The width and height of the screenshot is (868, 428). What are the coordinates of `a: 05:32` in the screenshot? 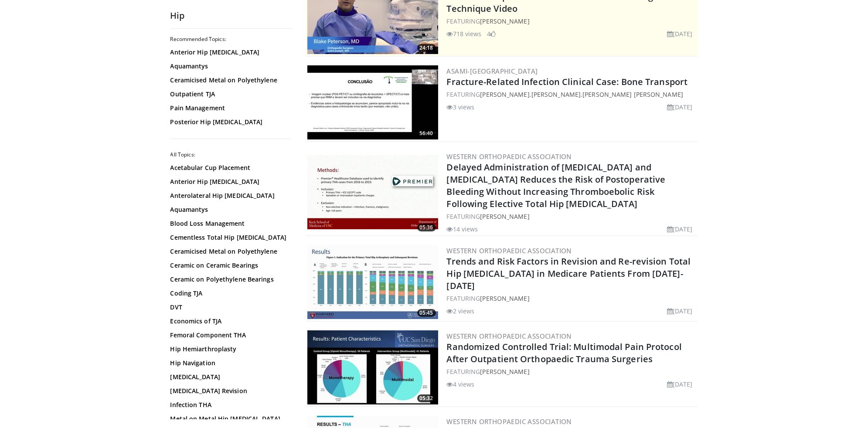 It's located at (373, 368).